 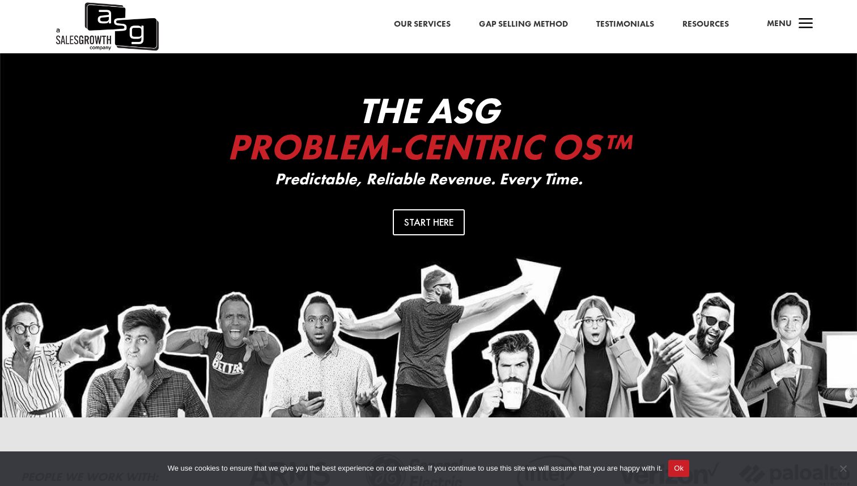 I want to click on span: No, so click(x=842, y=468).